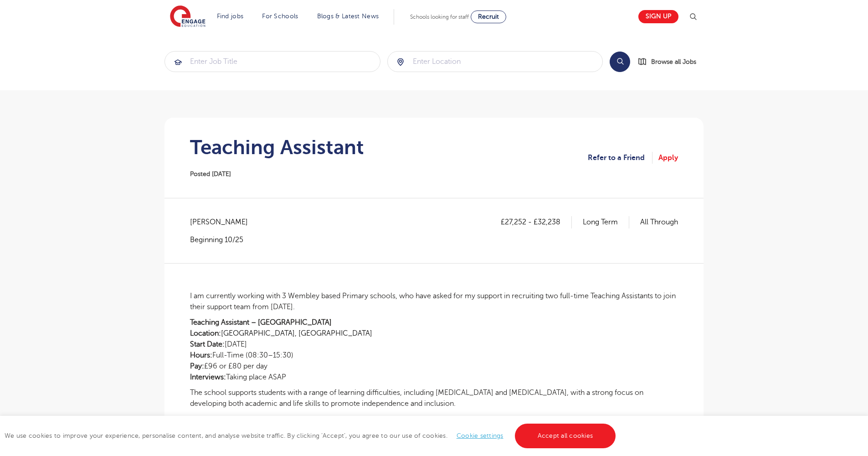 The height and width of the screenshot is (456, 868). I want to click on span: Recruit, so click(489, 16).